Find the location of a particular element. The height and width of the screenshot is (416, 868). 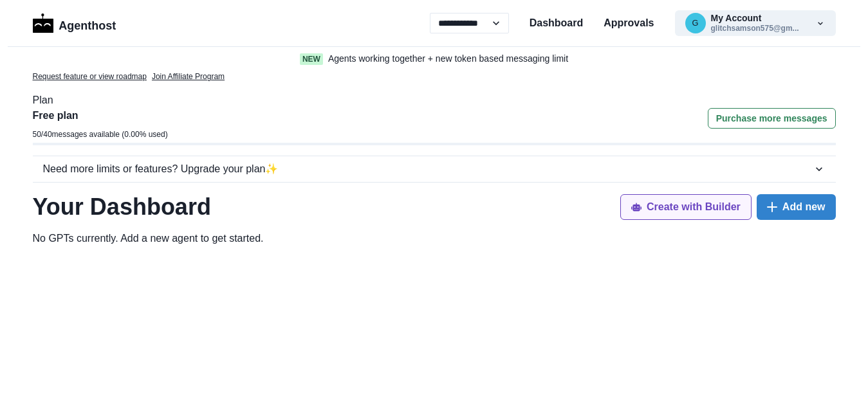

a: Approvals is located at coordinates (629, 23).